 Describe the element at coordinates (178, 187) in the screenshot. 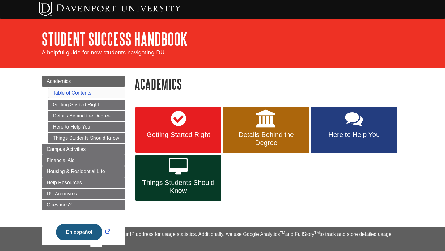

I see `span: Things Students Should Know` at that location.